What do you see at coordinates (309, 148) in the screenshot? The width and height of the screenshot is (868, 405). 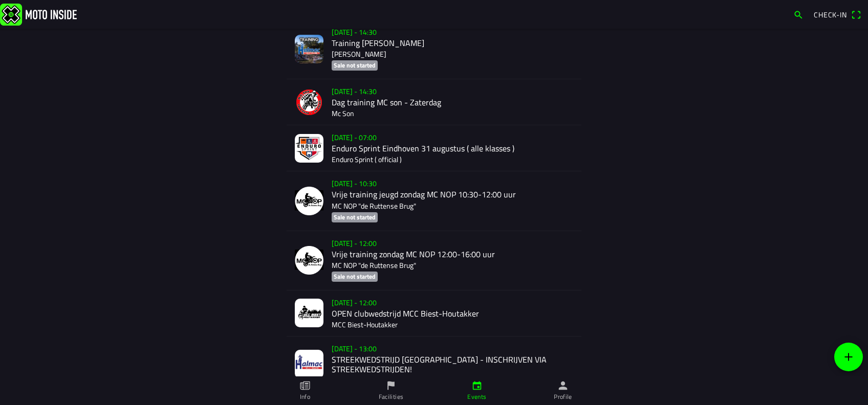 I see `img: iZXpISycrn4nIPKnmRzSWSSW2N0fRtdDKPlJvxpn.jpg` at bounding box center [309, 148].